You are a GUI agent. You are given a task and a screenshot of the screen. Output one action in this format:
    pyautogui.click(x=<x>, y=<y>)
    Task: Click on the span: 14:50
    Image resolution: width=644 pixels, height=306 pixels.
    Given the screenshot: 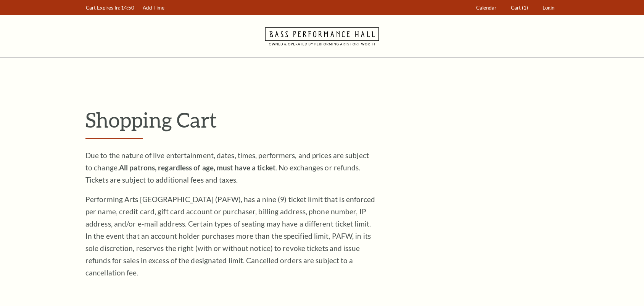 What is the action you would take?
    pyautogui.click(x=128, y=8)
    